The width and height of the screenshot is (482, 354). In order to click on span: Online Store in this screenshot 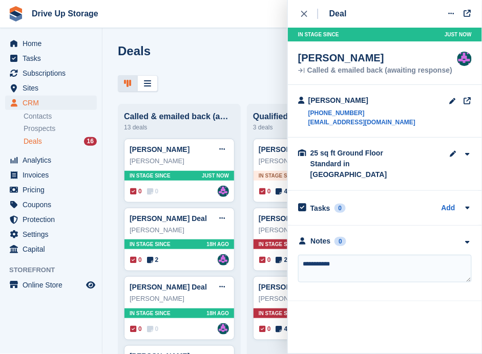, I will do `click(53, 285)`.